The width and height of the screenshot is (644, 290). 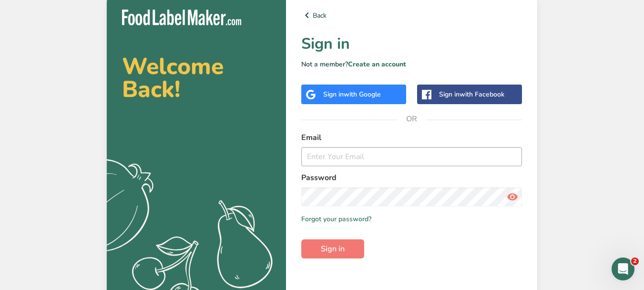 I want to click on input: Enter Your Email, so click(x=411, y=157).